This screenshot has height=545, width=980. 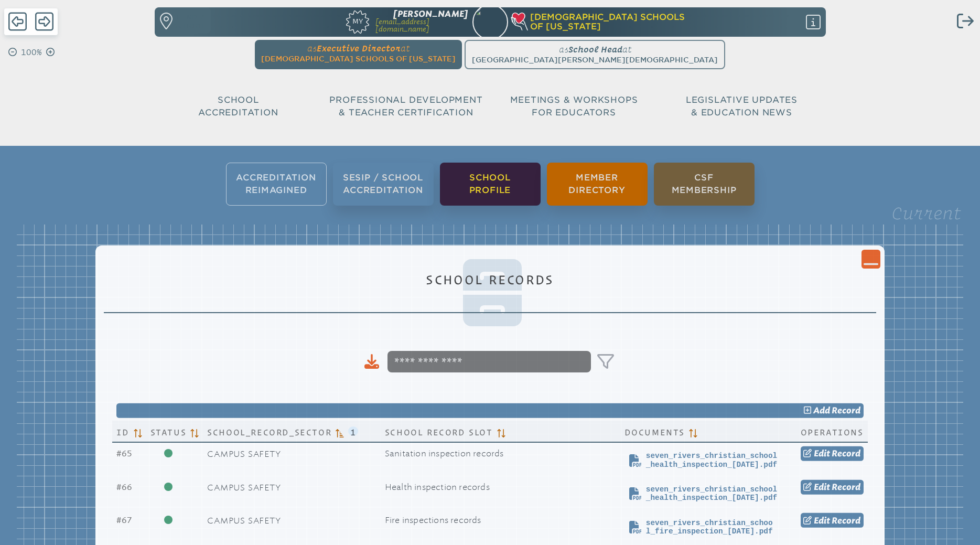 I want to click on span: Legislative Updates & Education News, so click(x=742, y=106).